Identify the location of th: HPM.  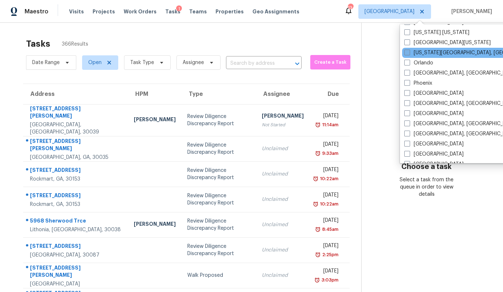
(155, 94).